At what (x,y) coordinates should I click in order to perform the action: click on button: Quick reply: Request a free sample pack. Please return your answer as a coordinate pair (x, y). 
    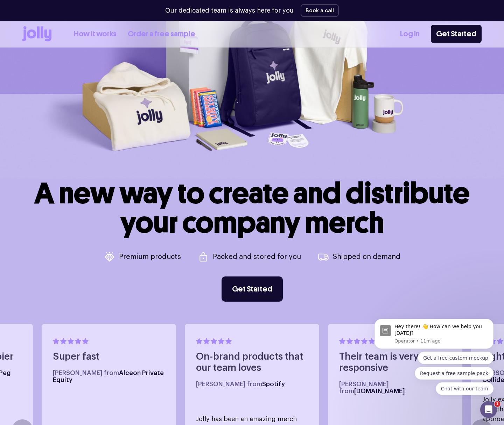
    Looking at the image, I should click on (90, 61).